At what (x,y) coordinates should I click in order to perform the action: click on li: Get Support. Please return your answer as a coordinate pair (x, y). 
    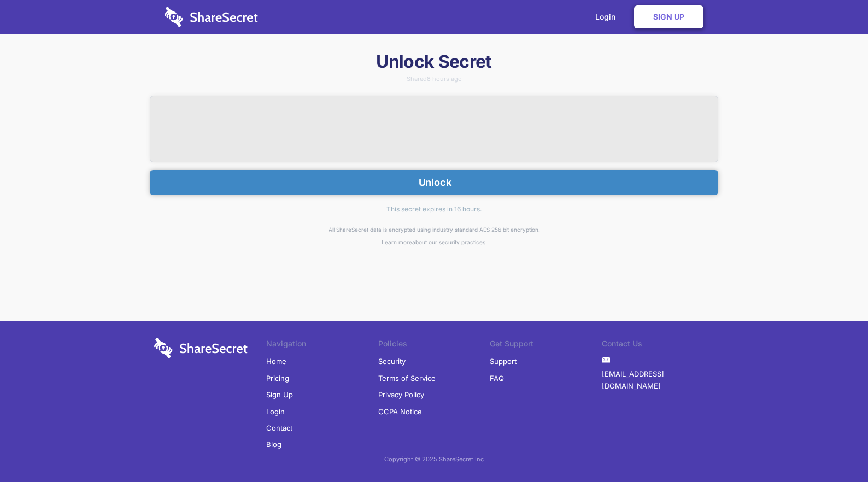
    Looking at the image, I should click on (546, 346).